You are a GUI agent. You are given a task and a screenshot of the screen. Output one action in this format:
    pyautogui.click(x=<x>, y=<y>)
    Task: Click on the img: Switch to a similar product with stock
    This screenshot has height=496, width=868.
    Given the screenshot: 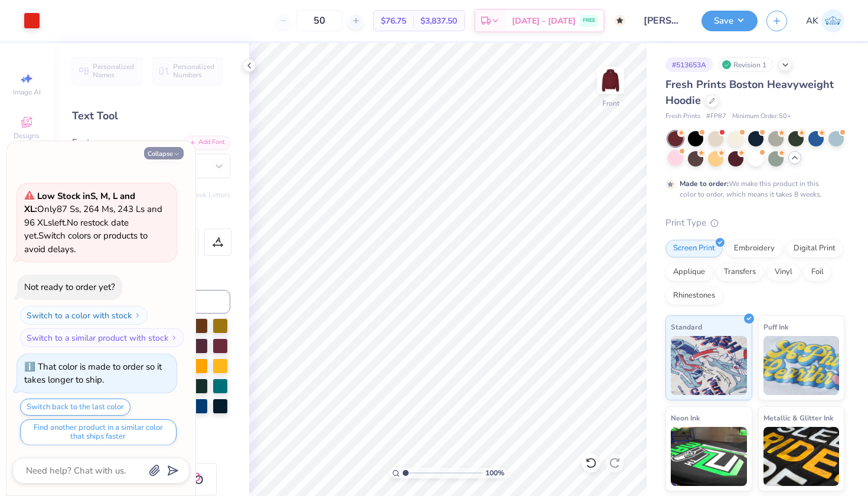 What is the action you would take?
    pyautogui.click(x=174, y=338)
    